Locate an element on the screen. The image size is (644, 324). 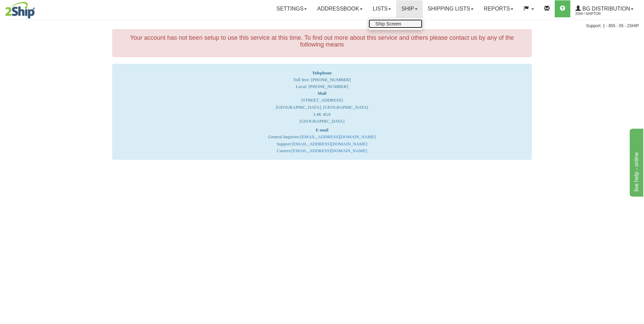
a: Ship Screen is located at coordinates (395, 24).